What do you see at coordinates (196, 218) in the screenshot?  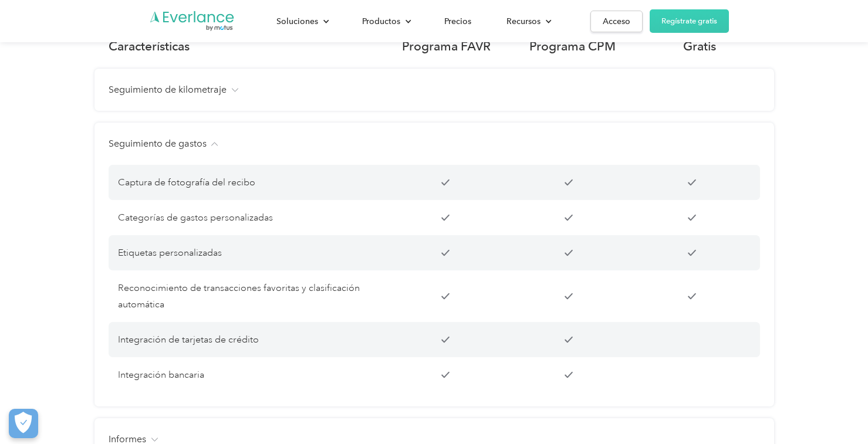 I see `font: Categorías de gastos personalizadas` at bounding box center [196, 218].